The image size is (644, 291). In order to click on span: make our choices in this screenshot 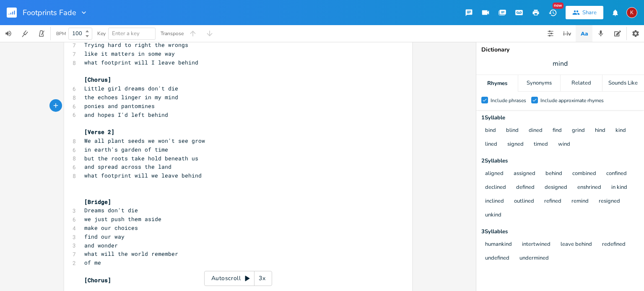, I will do `click(111, 228)`.